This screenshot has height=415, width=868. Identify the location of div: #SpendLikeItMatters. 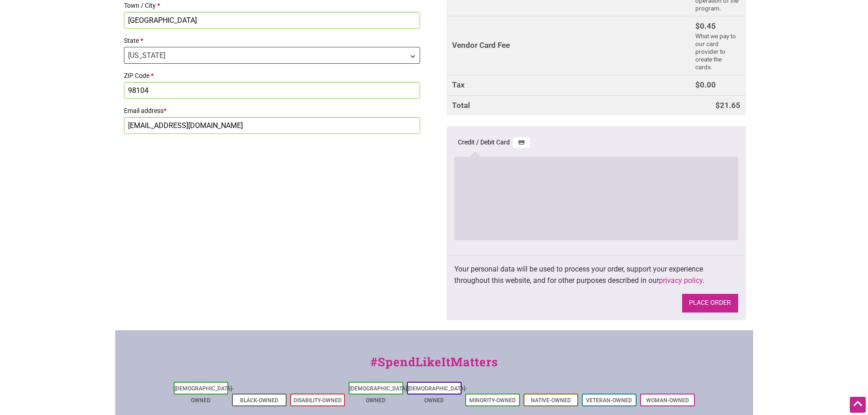
(434, 366).